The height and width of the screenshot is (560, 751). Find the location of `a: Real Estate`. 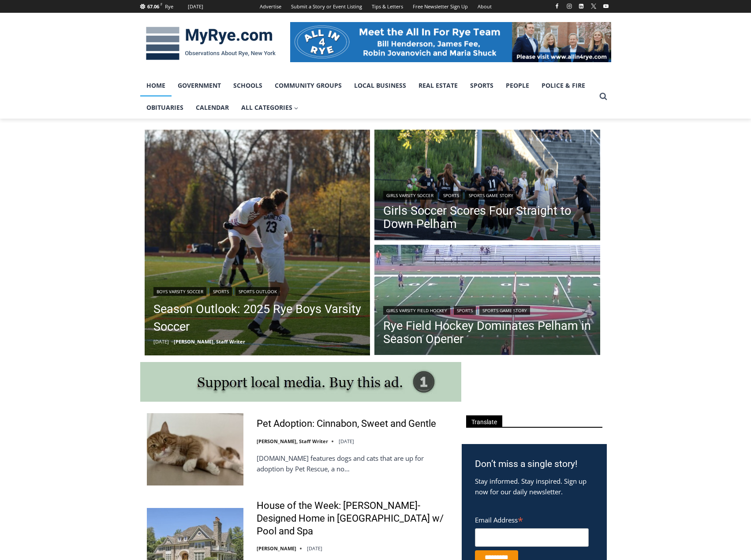

a: Real Estate is located at coordinates (438, 85).